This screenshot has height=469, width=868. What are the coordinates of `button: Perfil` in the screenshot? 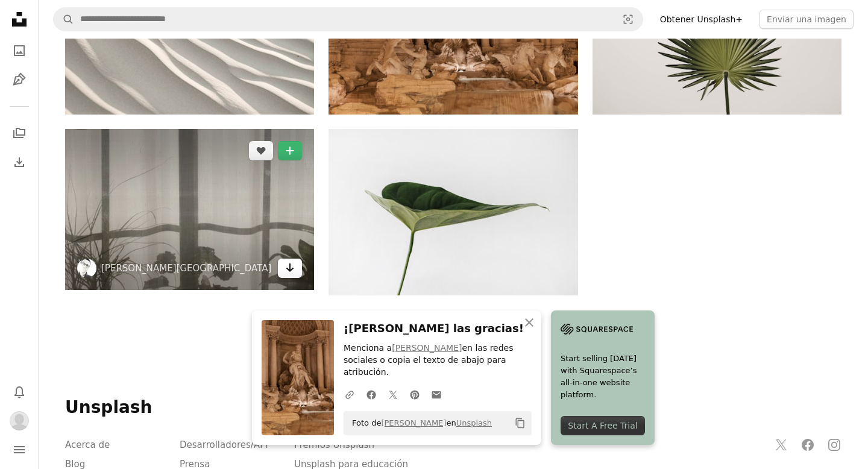 It's located at (19, 420).